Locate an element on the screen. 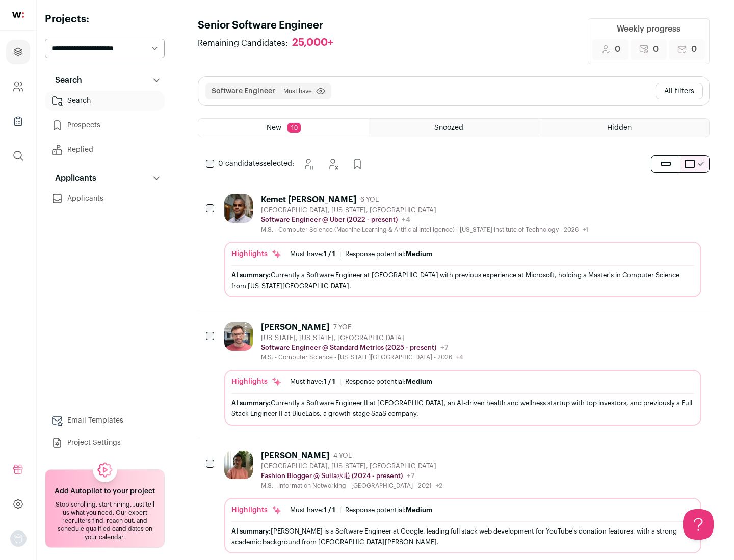  span: Remaining Candidates: is located at coordinates (242, 44).